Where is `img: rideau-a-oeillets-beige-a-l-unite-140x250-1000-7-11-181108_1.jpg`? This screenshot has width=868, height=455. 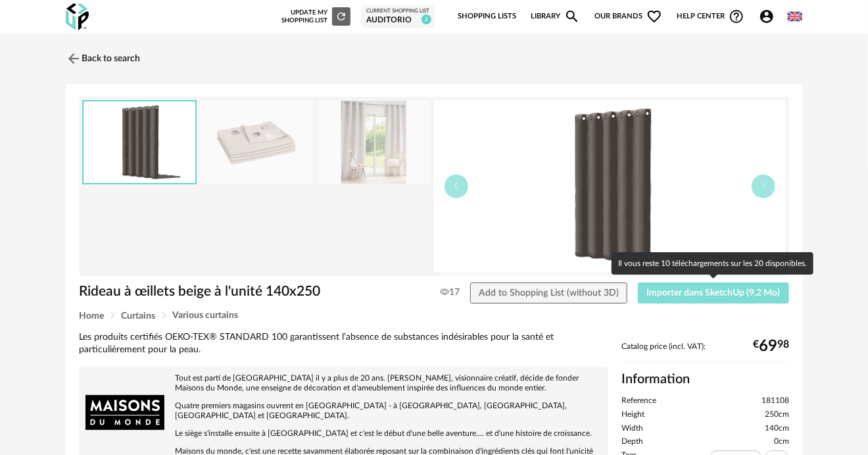
img: rideau-a-oeillets-beige-a-l-unite-140x250-1000-7-11-181108_1.jpg is located at coordinates (257, 142).